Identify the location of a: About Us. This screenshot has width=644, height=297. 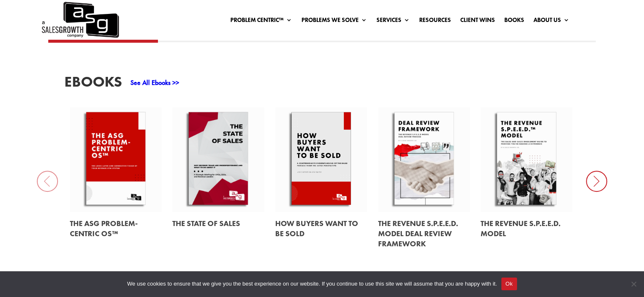
(551, 22).